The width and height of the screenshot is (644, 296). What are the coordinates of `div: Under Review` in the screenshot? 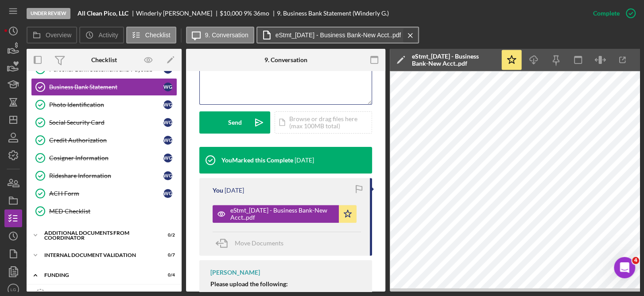 It's located at (49, 13).